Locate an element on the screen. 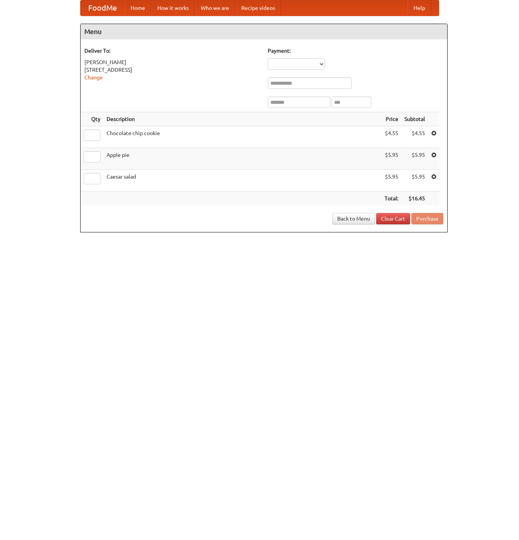 This screenshot has height=540, width=519. a: Recipe videos is located at coordinates (258, 8).